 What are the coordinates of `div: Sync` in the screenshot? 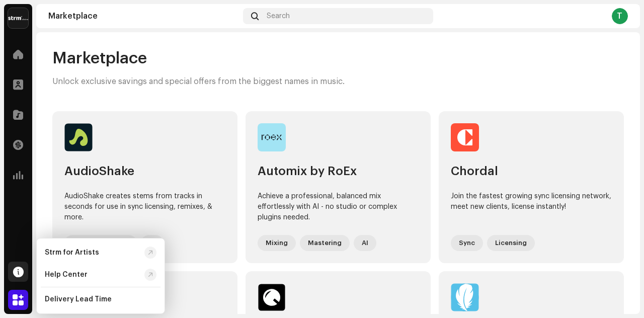 It's located at (467, 243).